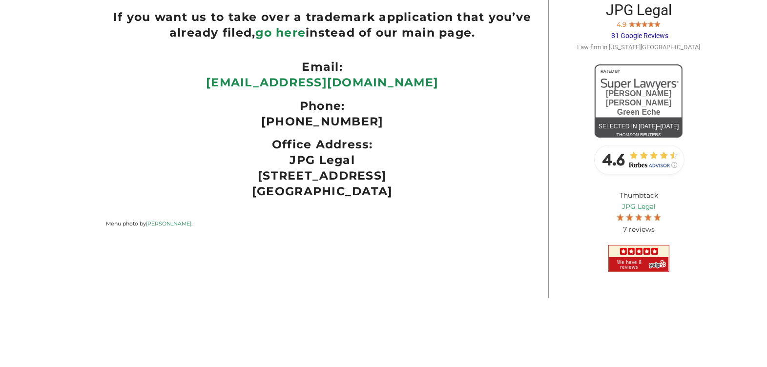 Image resolution: width=767 pixels, height=367 pixels. Describe the element at coordinates (638, 160) in the screenshot. I see `img: Forbes-Advisor-Rating-JPG-Legal.jpg` at that location.